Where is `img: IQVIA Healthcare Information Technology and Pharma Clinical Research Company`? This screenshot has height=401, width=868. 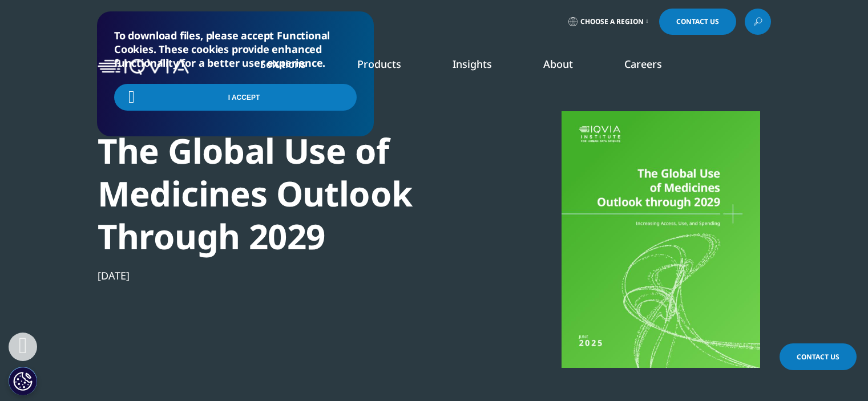 img: IQVIA Healthcare Information Technology and Pharma Clinical Research Company is located at coordinates (143, 66).